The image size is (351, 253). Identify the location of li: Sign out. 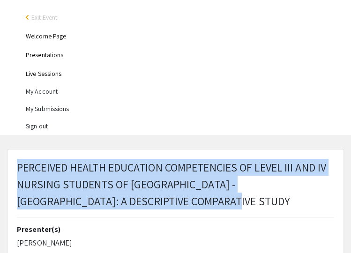
(185, 126).